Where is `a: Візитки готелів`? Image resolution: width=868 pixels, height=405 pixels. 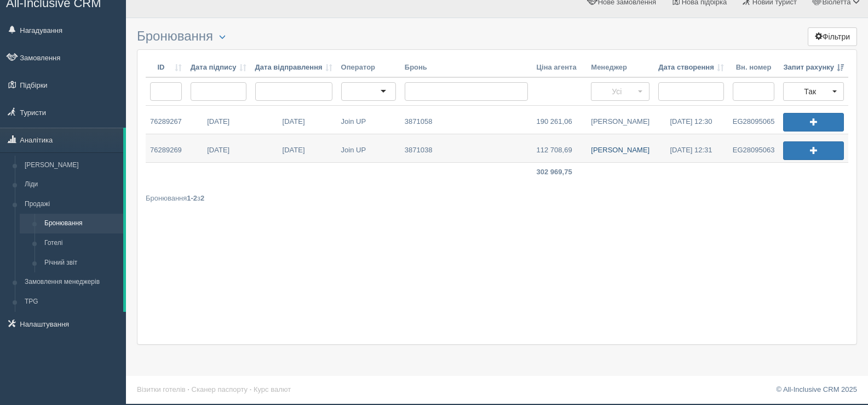
a: Візитки готелів is located at coordinates (161, 389).